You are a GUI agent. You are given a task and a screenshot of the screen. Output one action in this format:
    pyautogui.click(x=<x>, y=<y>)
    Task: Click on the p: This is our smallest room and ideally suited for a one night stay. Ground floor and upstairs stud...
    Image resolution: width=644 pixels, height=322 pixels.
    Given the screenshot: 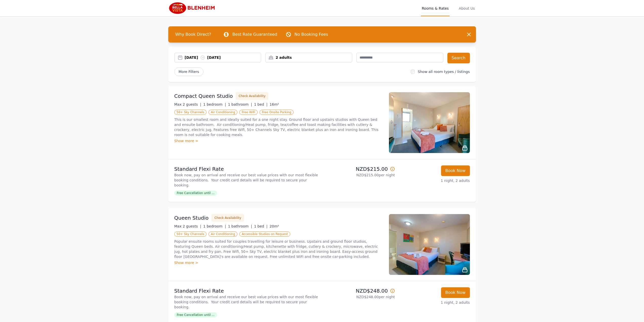 What is the action you would take?
    pyautogui.click(x=279, y=127)
    